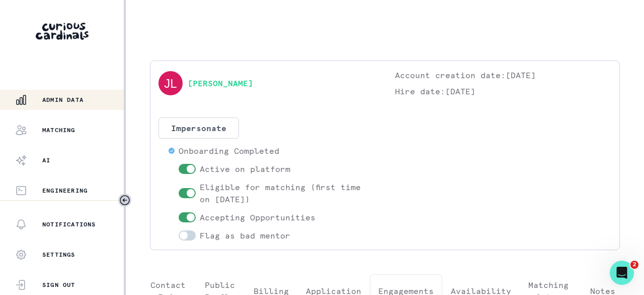 Image resolution: width=644 pixels, height=295 pixels. Describe the element at coordinates (59, 254) in the screenshot. I see `p: Settings` at that location.